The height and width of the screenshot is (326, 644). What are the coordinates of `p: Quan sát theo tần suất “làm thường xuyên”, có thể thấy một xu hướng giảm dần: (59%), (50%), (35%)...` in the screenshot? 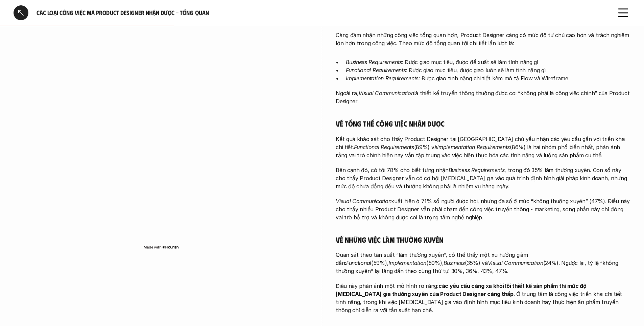 It's located at (483, 263).